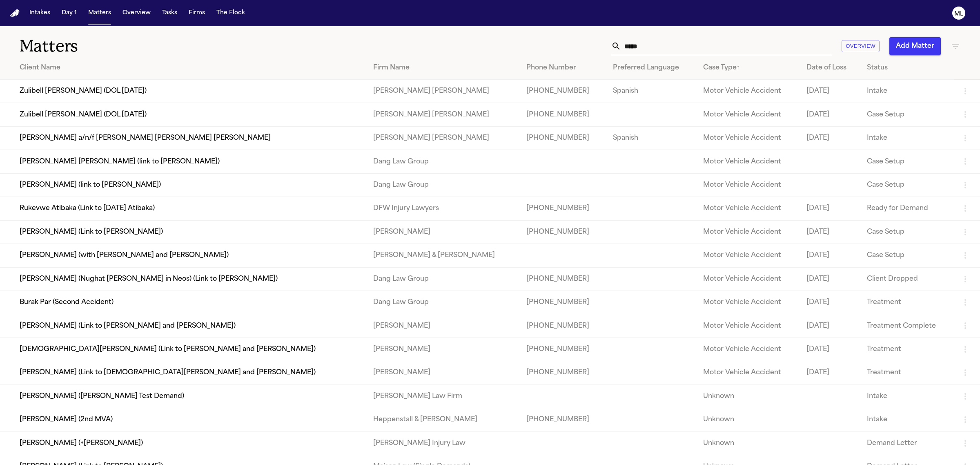 The height and width of the screenshot is (465, 980). Describe the element at coordinates (907, 208) in the screenshot. I see `td: Ready for Demand` at that location.